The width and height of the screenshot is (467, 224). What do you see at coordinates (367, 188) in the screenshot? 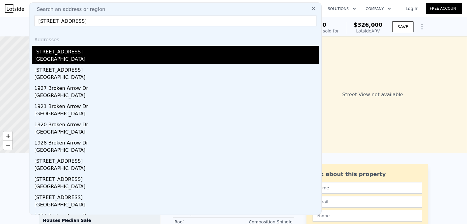
I see `input: Name` at bounding box center [367, 188].